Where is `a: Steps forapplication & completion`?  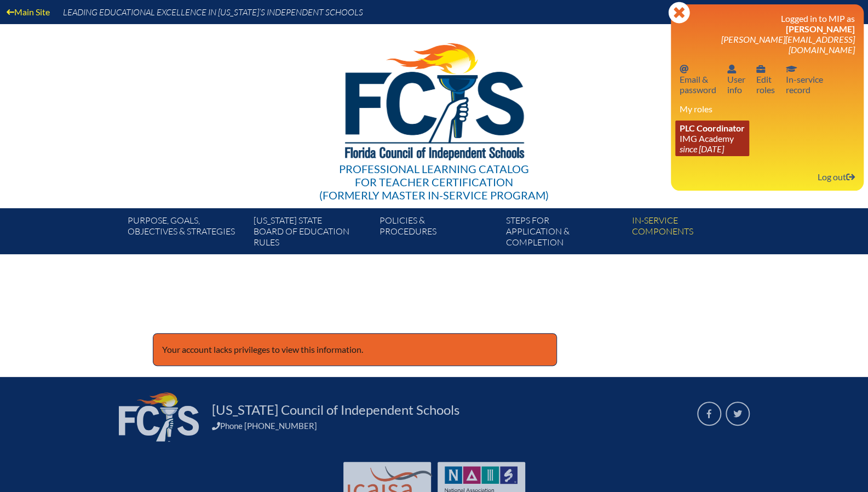
a: Steps forapplication & completion is located at coordinates (564, 233).